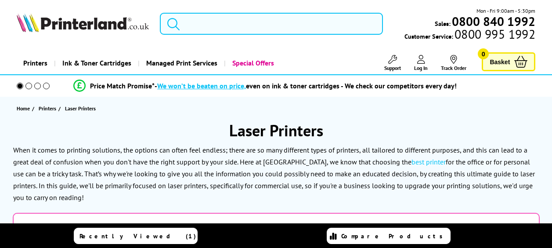 Image resolution: width=552 pixels, height=248 pixels. What do you see at coordinates (494, 21) in the screenshot?
I see `b: 0800 840 1992` at bounding box center [494, 21].